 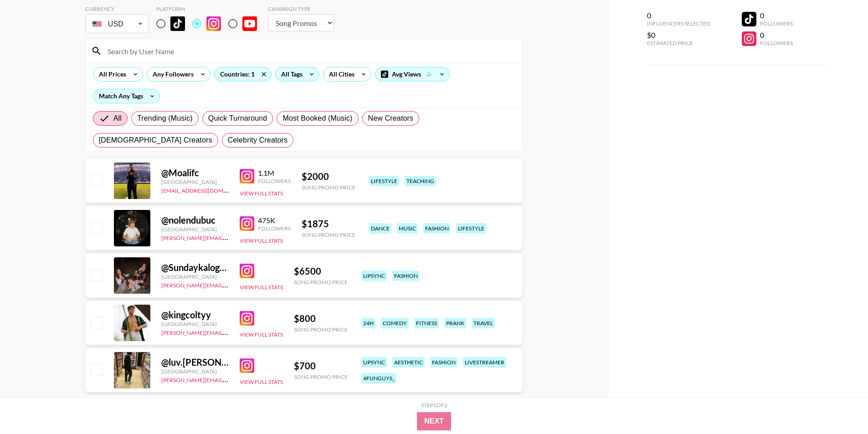 What do you see at coordinates (321, 271) in the screenshot?
I see `div: $ 6500` at bounding box center [321, 271].